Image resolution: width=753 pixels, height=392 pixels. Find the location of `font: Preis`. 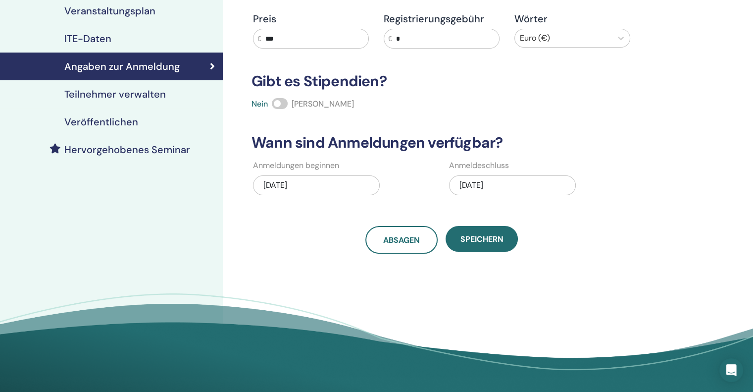

font: Preis is located at coordinates (264, 19).